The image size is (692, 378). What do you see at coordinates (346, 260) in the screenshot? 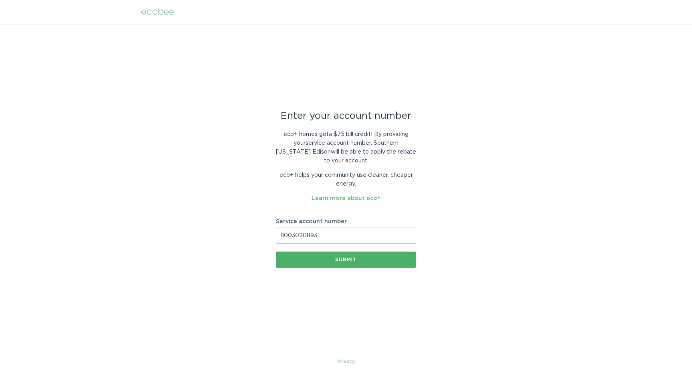
I see `button: Submit` at bounding box center [346, 260].